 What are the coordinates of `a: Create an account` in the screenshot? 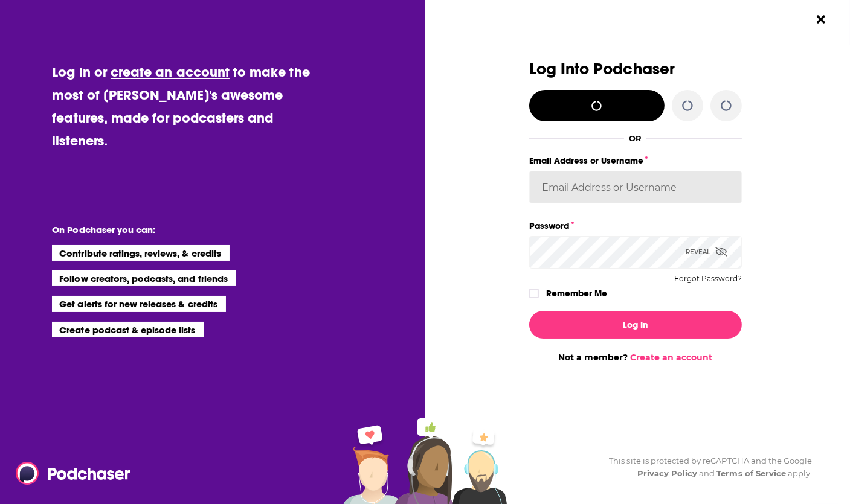 It's located at (671, 358).